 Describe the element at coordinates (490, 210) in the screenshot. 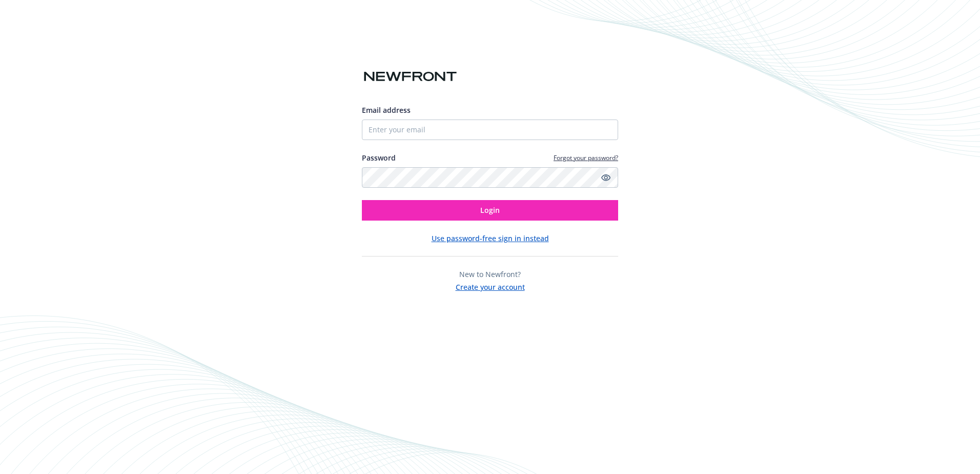

I see `span: Login` at that location.